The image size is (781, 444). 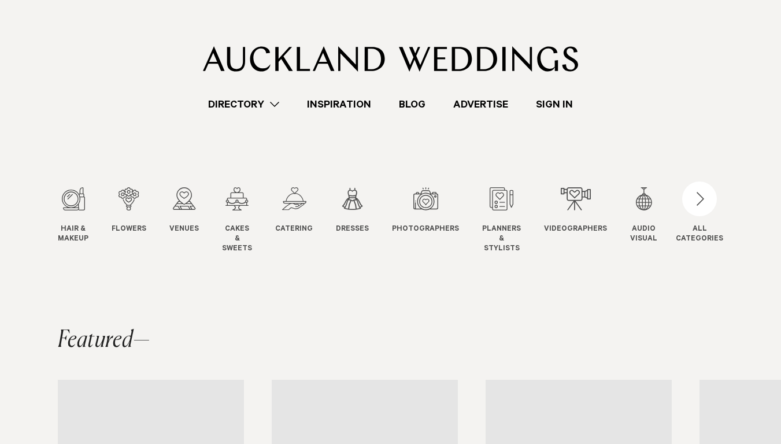 I want to click on h2: Featured, so click(x=104, y=340).